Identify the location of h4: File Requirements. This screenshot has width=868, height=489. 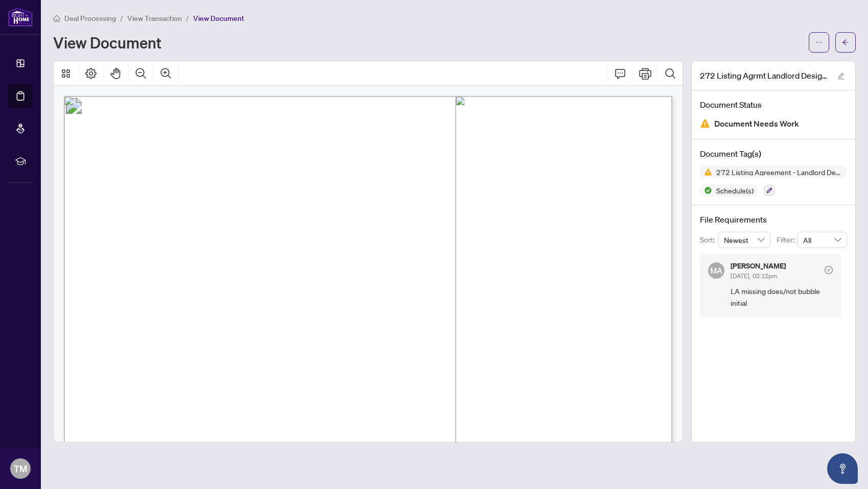
(774, 219).